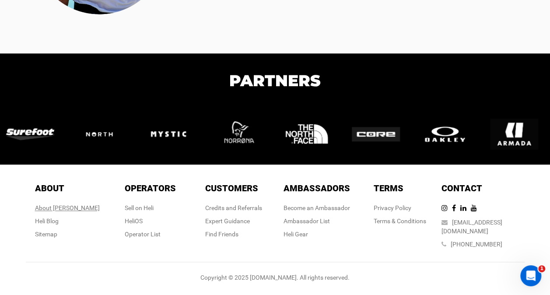 The width and height of the screenshot is (550, 295). I want to click on a: Terms & Conditions, so click(400, 221).